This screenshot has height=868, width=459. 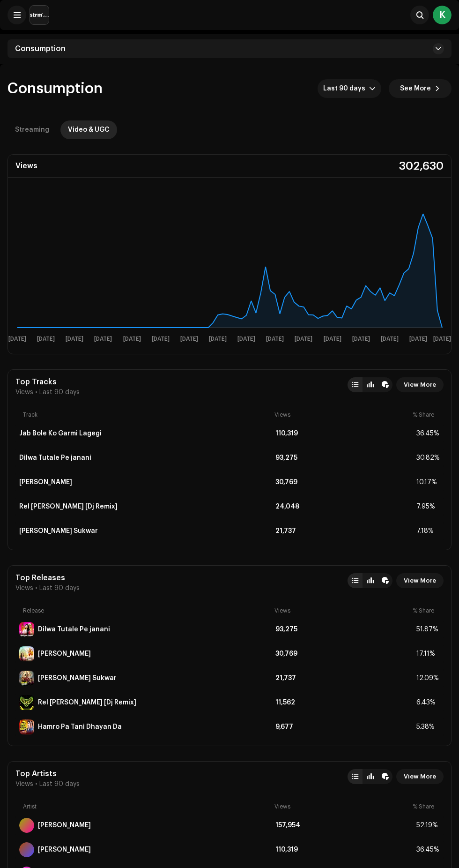 I want to click on div: Video & UGC, so click(x=89, y=130).